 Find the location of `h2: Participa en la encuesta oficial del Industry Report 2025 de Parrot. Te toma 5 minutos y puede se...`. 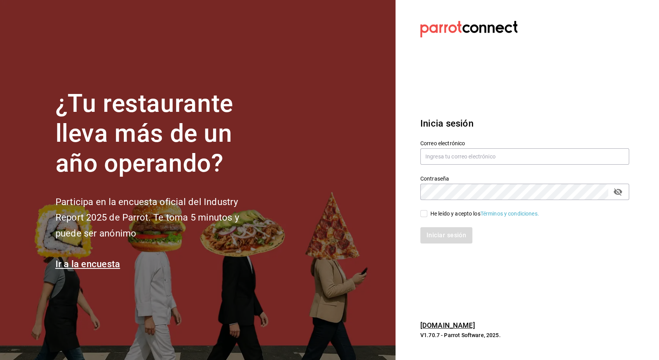

h2: Participa en la encuesta oficial del Industry Report 2025 de Parrot. Te toma 5 minutos y puede se... is located at coordinates (160, 218).